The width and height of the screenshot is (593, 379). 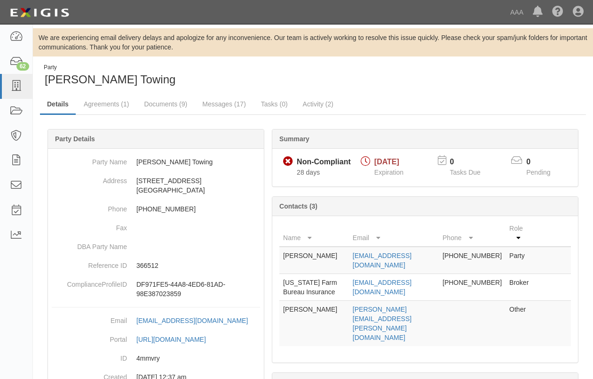 What do you see at coordinates (274, 104) in the screenshot?
I see `a: Tasks (0)` at bounding box center [274, 104].